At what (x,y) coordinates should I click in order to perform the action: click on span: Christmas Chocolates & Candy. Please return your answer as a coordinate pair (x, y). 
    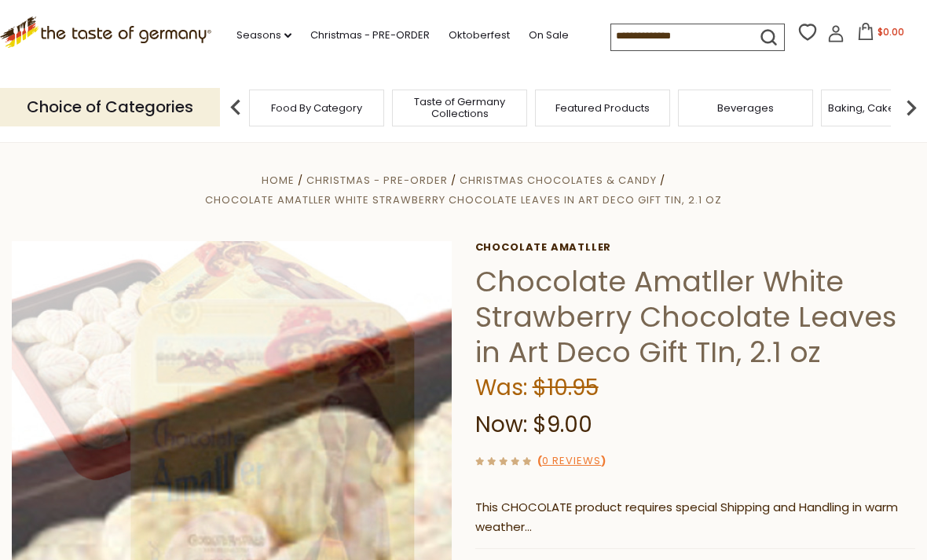
    Looking at the image, I should click on (558, 179).